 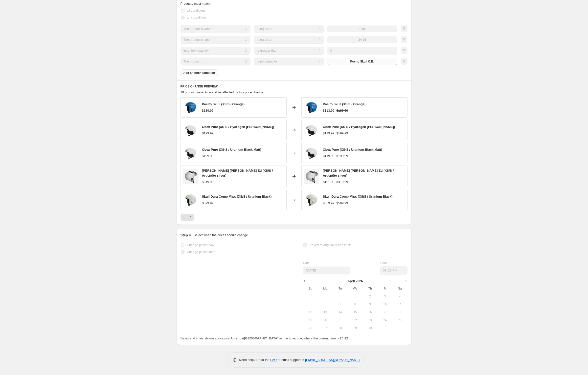 I want to click on button: Sunday April 19 2026, so click(x=310, y=320).